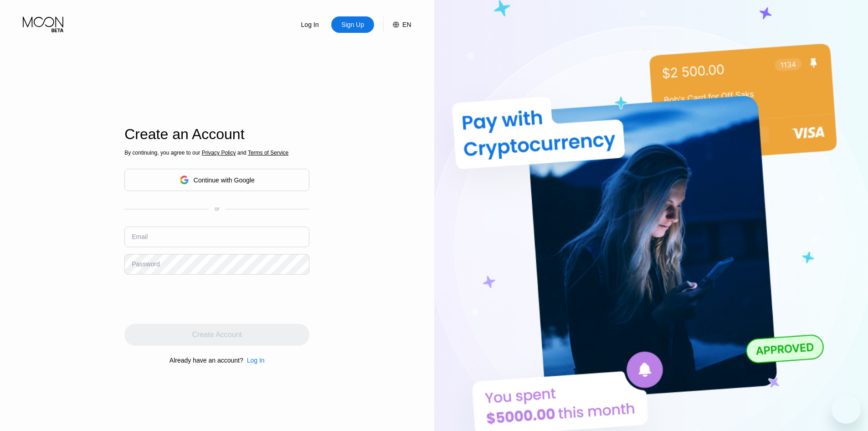  I want to click on div: Create an Account, so click(217, 134).